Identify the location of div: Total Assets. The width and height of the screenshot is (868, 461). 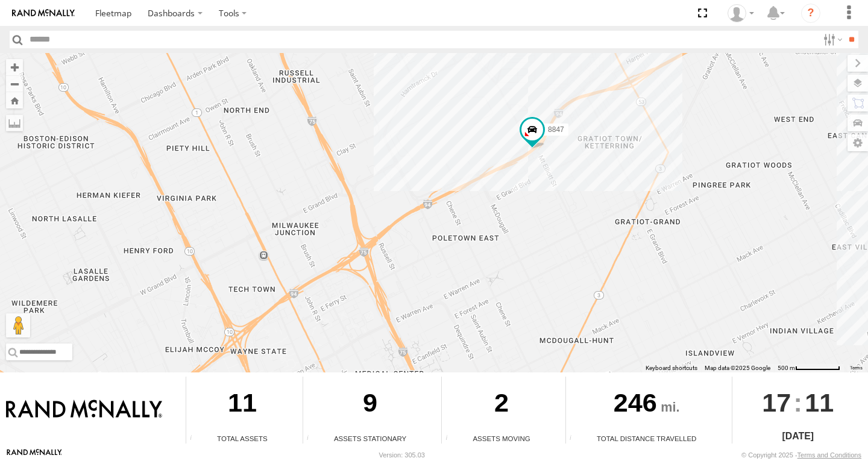
(242, 438).